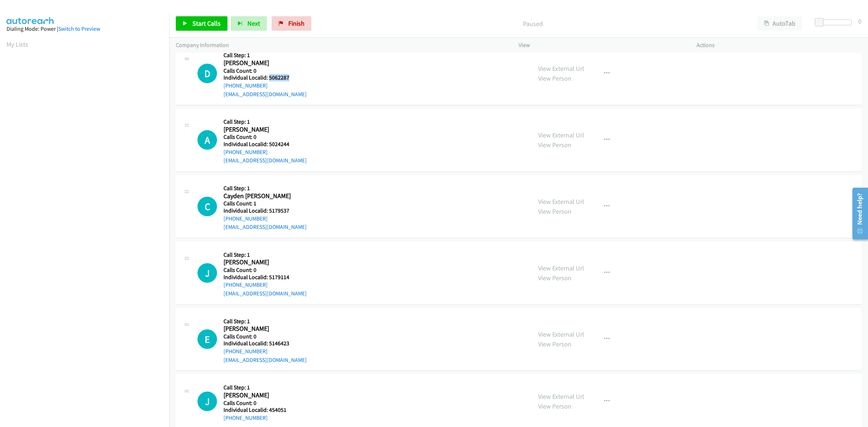 The width and height of the screenshot is (868, 427). What do you see at coordinates (206, 23) in the screenshot?
I see `span: Start Calls` at bounding box center [206, 23].